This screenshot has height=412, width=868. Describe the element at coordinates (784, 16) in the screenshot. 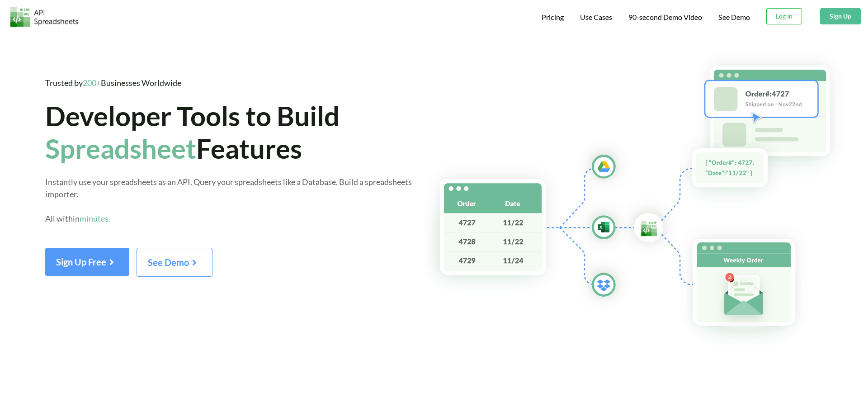

I see `button: Log In` at that location.